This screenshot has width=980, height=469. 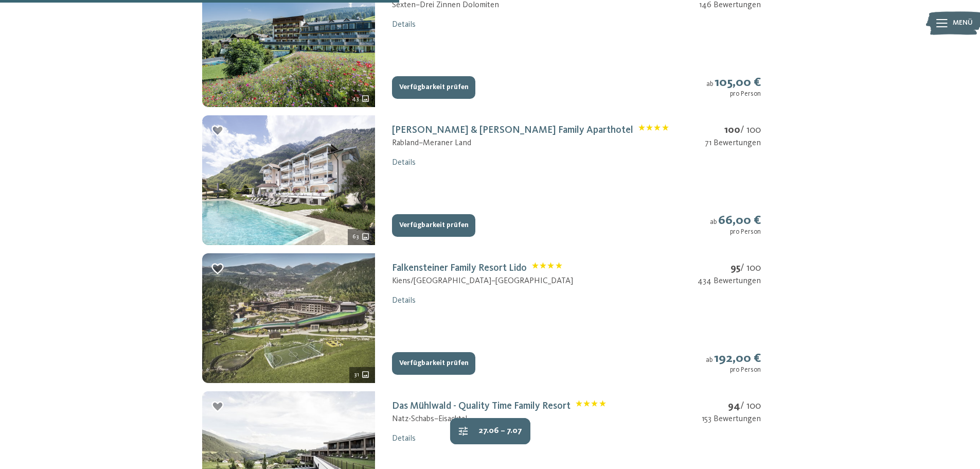 What do you see at coordinates (739, 220) in the screenshot?
I see `strong: 66,00 €` at bounding box center [739, 220].